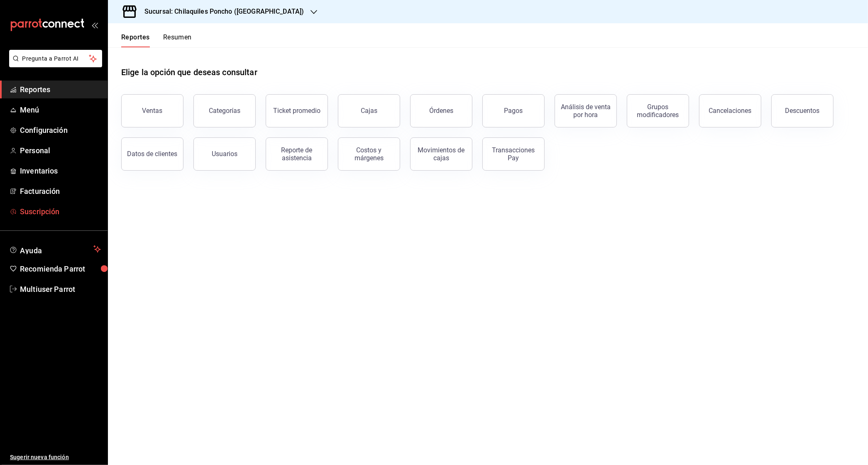 The width and height of the screenshot is (868, 465). I want to click on button: Órdenes, so click(441, 111).